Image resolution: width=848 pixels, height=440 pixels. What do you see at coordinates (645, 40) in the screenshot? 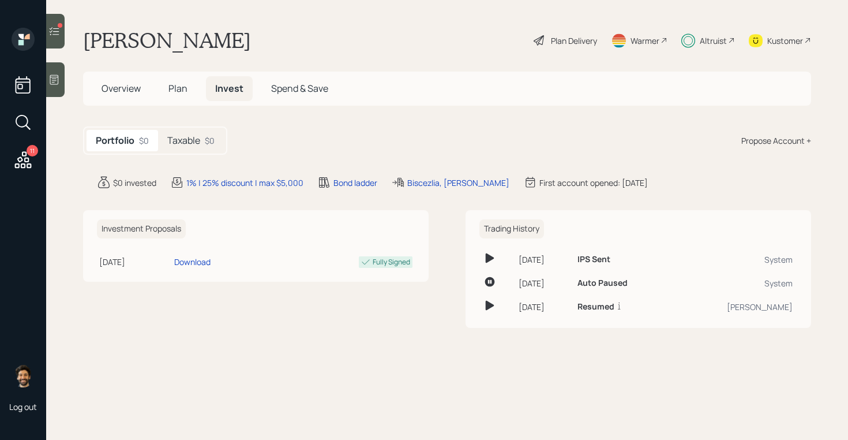
I see `div: Warmer` at bounding box center [645, 40].